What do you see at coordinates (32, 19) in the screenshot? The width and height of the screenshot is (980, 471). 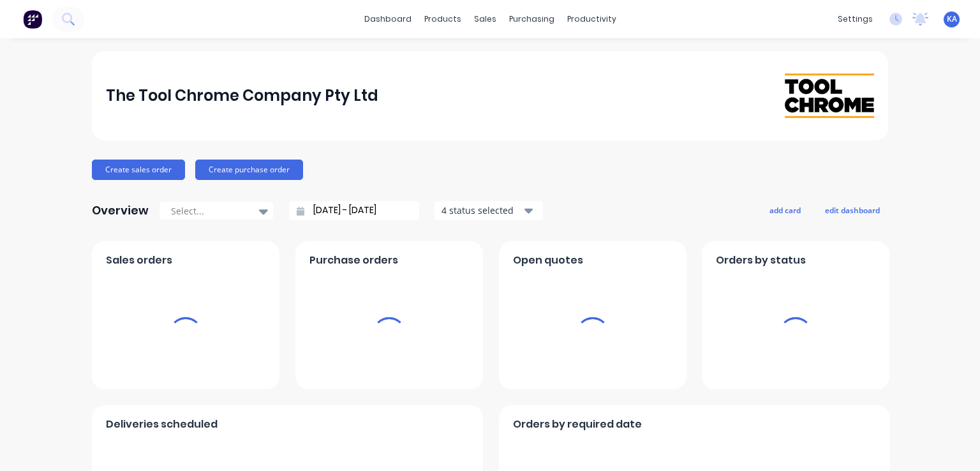 I see `img: Factory` at bounding box center [32, 19].